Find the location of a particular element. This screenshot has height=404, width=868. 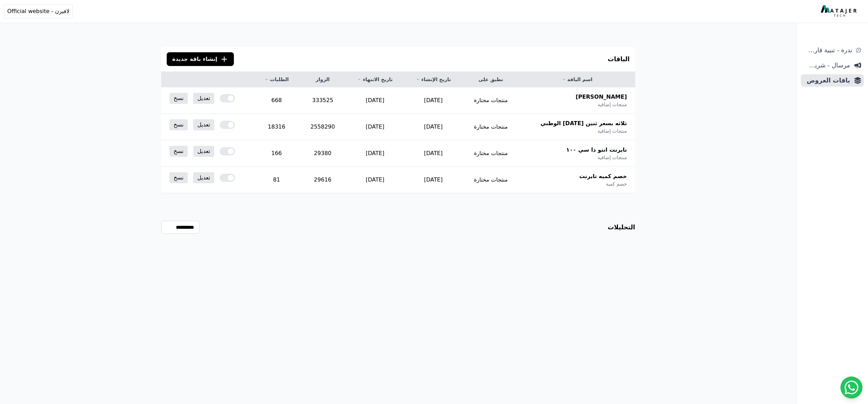

th: الزوار is located at coordinates (323, 80).